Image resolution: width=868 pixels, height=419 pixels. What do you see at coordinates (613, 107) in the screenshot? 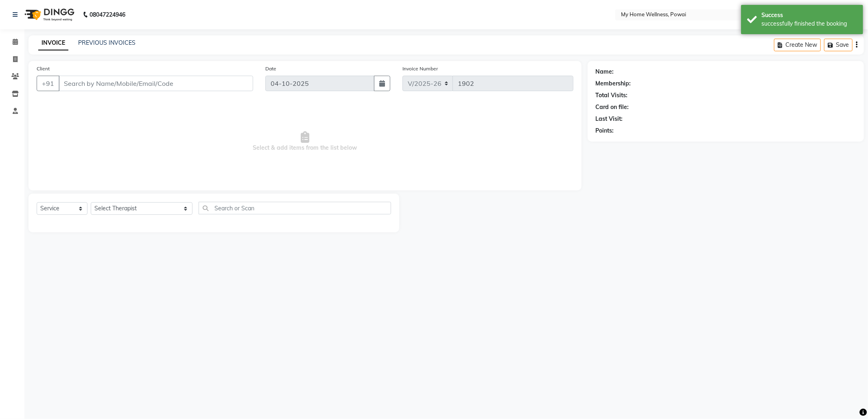
I see `div: Card on file:` at bounding box center [613, 107].